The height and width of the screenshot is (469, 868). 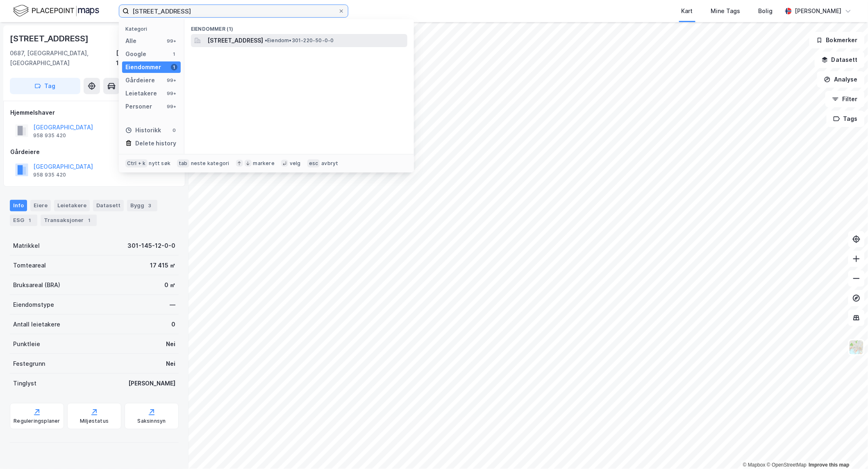 I want to click on div: tab, so click(x=183, y=164).